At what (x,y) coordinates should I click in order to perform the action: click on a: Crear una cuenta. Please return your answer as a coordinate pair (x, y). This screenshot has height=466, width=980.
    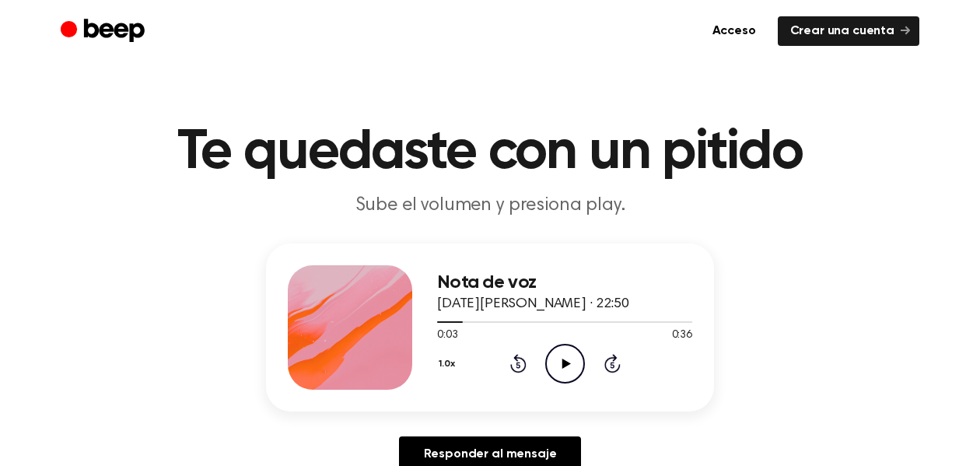
    Looking at the image, I should click on (849, 31).